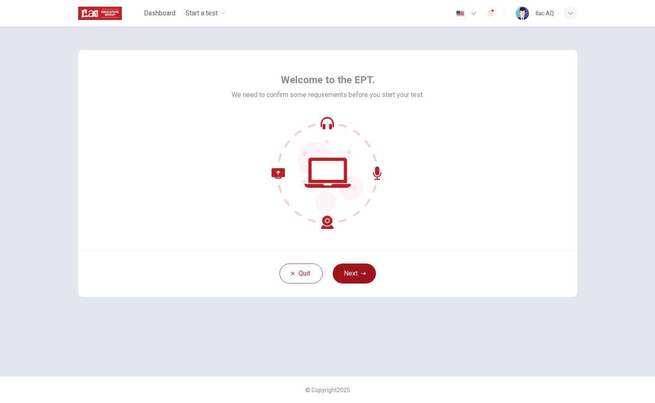 The width and height of the screenshot is (655, 403). Describe the element at coordinates (354, 273) in the screenshot. I see `button: Next` at that location.